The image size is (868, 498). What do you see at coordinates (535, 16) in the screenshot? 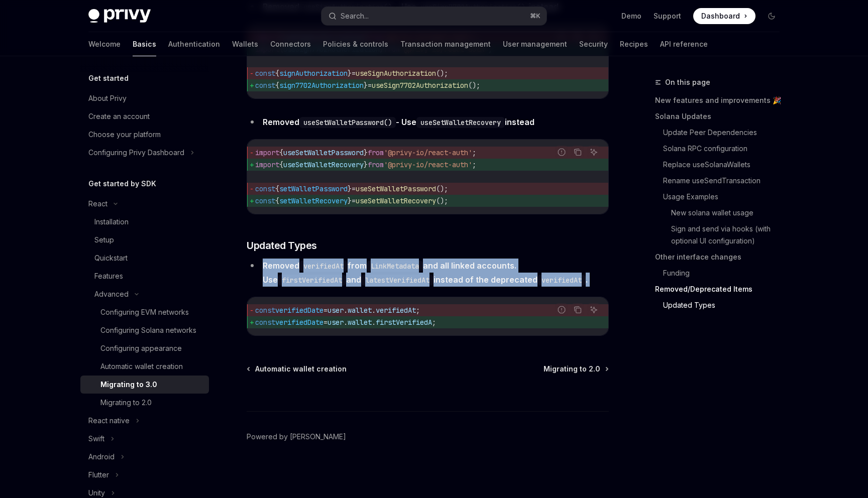
I see `span: ⌘ K` at bounding box center [535, 16].